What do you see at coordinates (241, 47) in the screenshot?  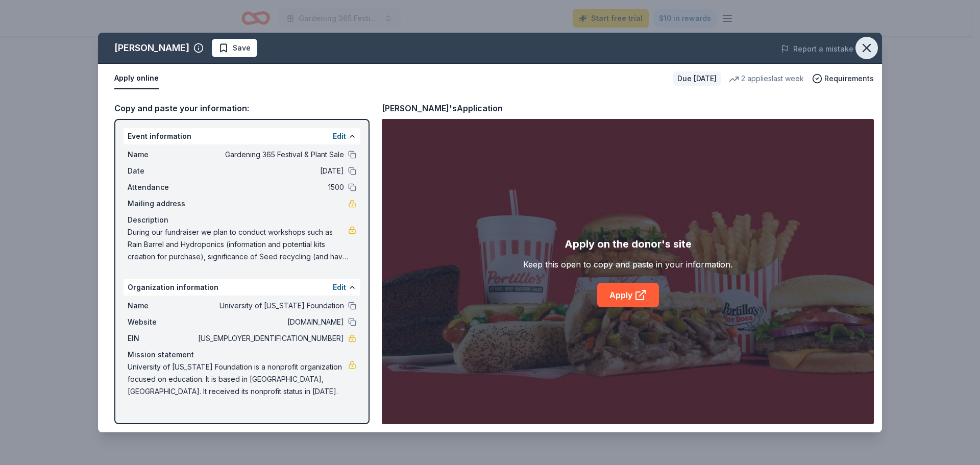 I see `span: Save` at bounding box center [241, 47].